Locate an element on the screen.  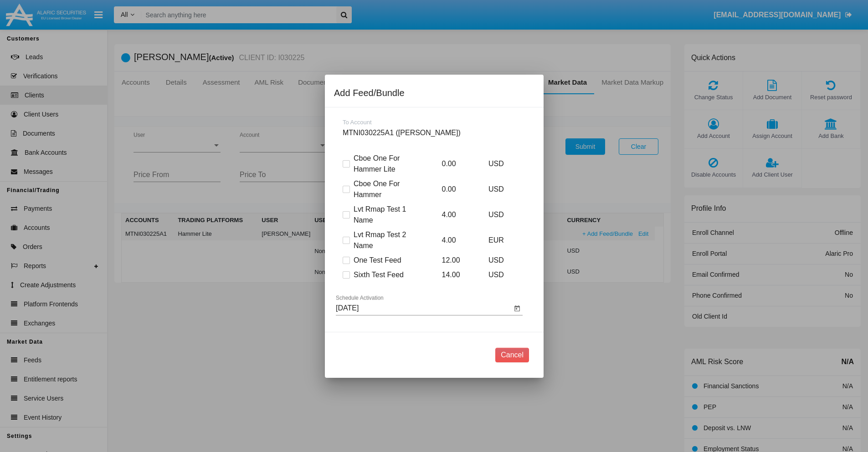
span: Cboe One For Hammer Lite is located at coordinates (388, 164).